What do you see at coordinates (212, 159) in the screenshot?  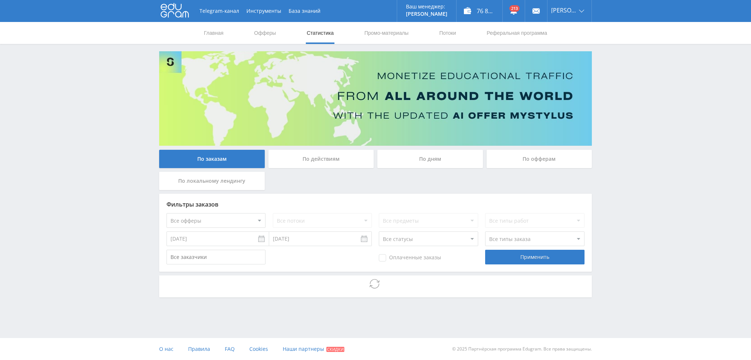 I see `div: По заказам` at bounding box center [212, 159].